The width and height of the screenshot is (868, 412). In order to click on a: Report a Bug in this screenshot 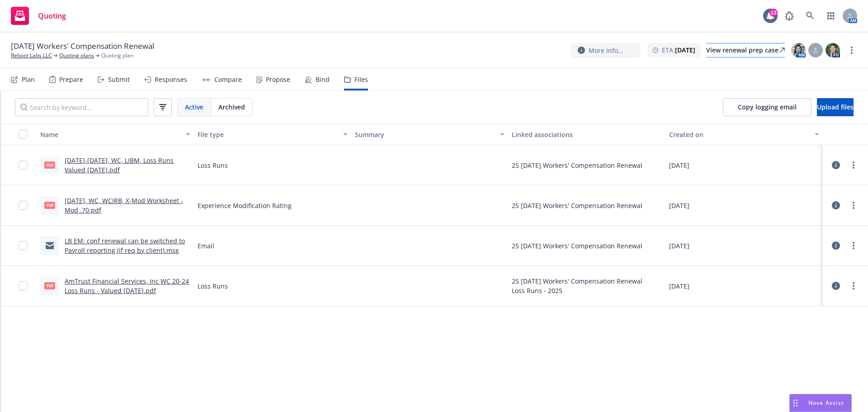, I will do `click(790, 16)`.